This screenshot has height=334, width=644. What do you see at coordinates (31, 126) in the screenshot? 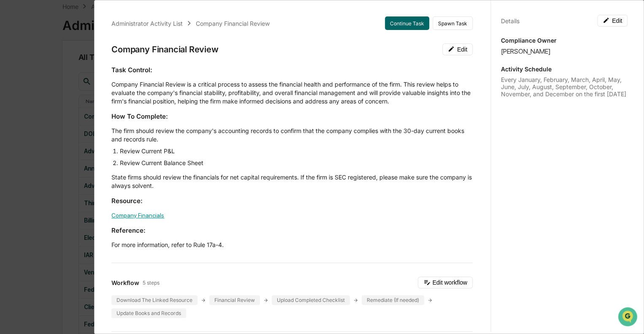
I see `a: 🔎Data Lookup` at bounding box center [31, 126].